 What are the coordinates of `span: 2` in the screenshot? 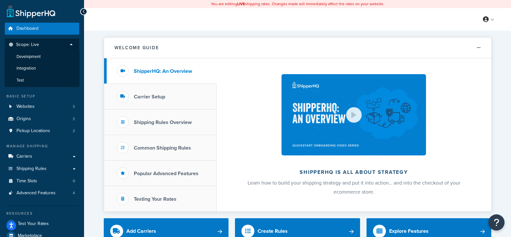 It's located at (74, 131).